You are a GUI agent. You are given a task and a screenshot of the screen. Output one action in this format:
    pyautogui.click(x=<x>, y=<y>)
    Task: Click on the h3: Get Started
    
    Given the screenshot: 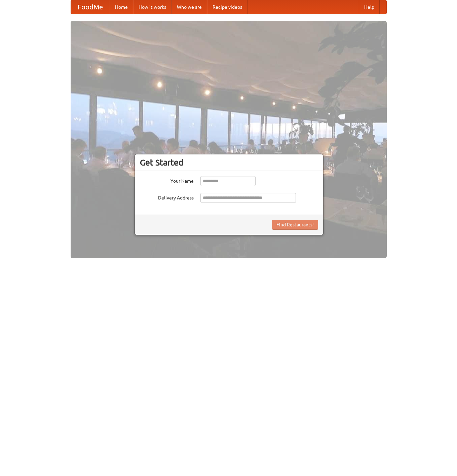 What is the action you would take?
    pyautogui.click(x=229, y=162)
    